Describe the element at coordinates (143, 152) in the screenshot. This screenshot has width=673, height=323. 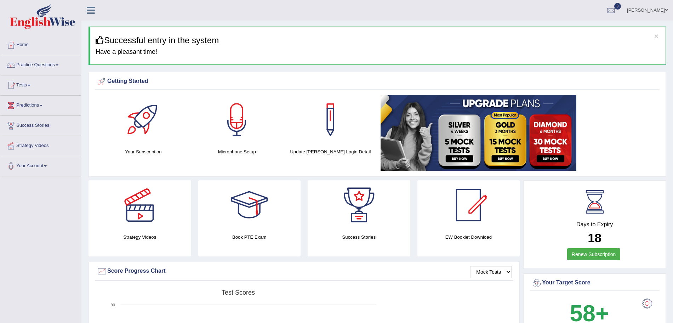
I see `h4: Your Subscription` at that location.